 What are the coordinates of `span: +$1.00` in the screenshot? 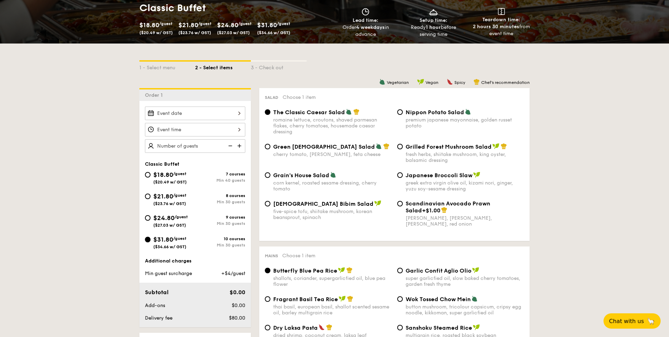 It's located at (431, 211).